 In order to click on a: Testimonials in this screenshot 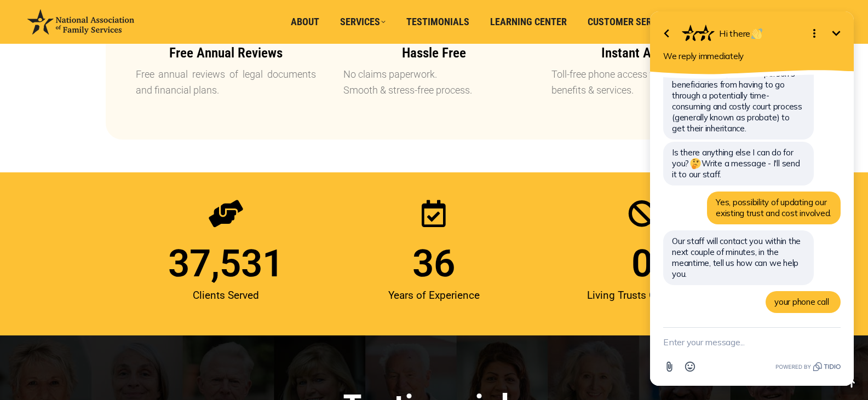, I will do `click(438, 22)`.